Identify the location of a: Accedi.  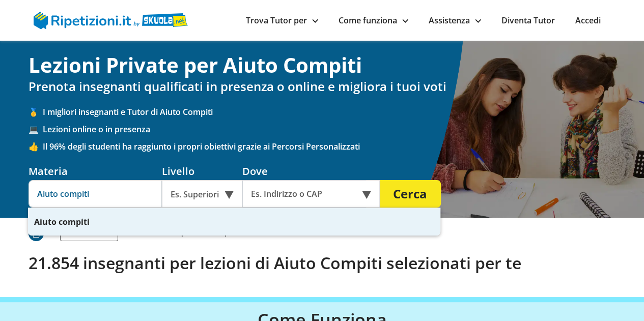
(588, 20).